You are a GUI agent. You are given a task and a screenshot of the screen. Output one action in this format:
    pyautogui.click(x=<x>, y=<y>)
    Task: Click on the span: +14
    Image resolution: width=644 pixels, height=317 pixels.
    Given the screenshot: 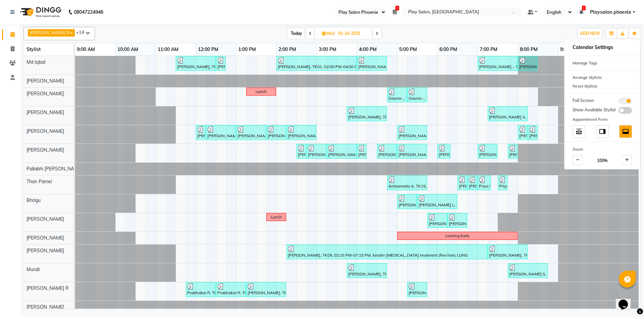 What is the action you would take?
    pyautogui.click(x=82, y=32)
    